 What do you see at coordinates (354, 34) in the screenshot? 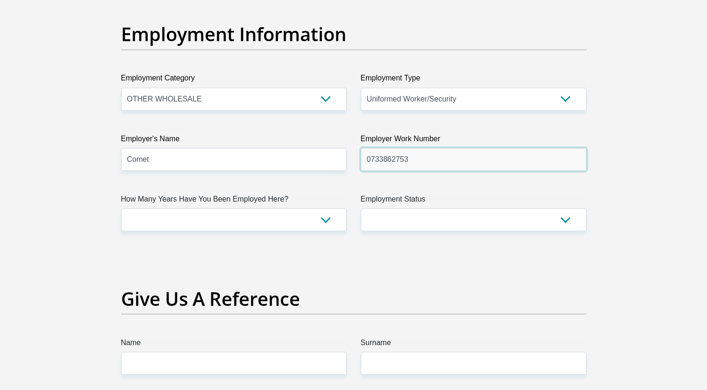
I see `h2: Employment Information` at bounding box center [354, 34].